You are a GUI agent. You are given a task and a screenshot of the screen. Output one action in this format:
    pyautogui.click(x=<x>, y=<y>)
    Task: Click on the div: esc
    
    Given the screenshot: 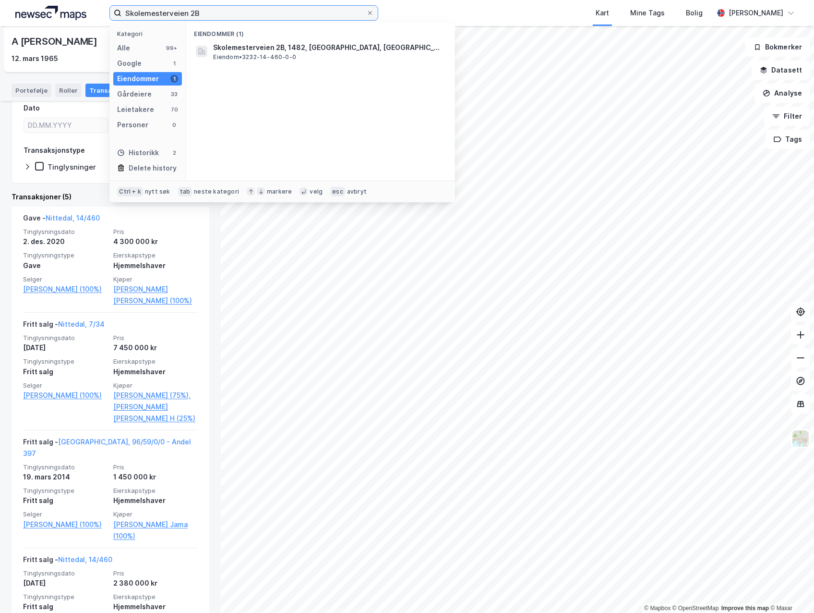 What is the action you would take?
    pyautogui.click(x=337, y=192)
    